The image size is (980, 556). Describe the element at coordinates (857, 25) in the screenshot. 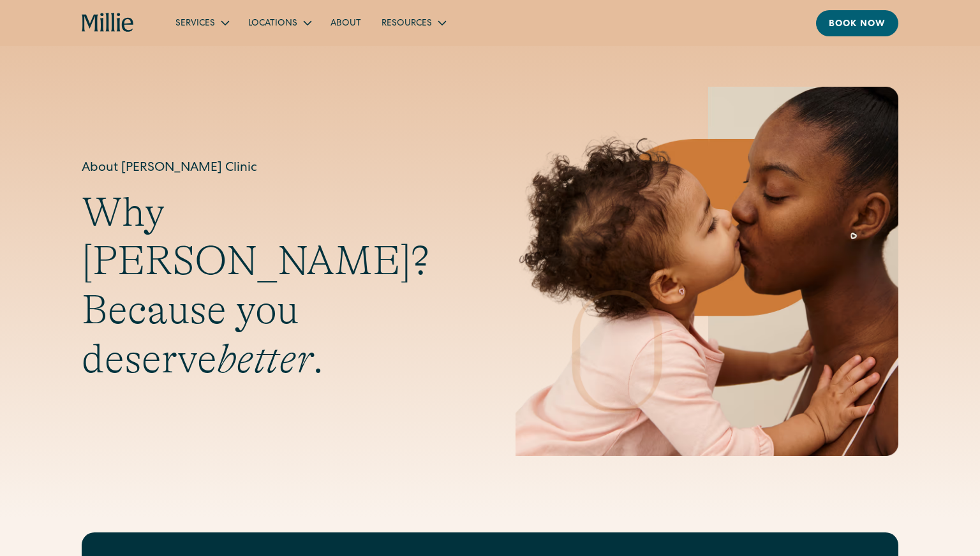

I see `div: Book now` at that location.